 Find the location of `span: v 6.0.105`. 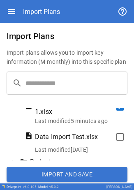

span: v 6.0.105 is located at coordinates (30, 186).